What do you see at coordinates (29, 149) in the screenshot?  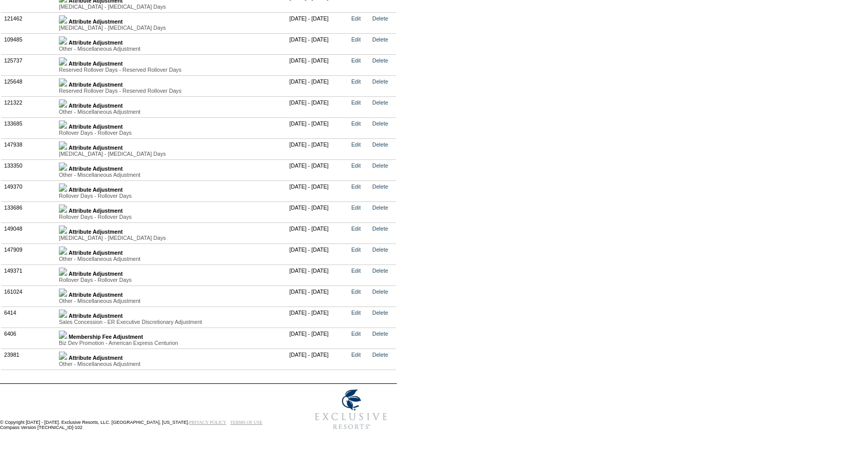 I see `td: 147938` at bounding box center [29, 149].